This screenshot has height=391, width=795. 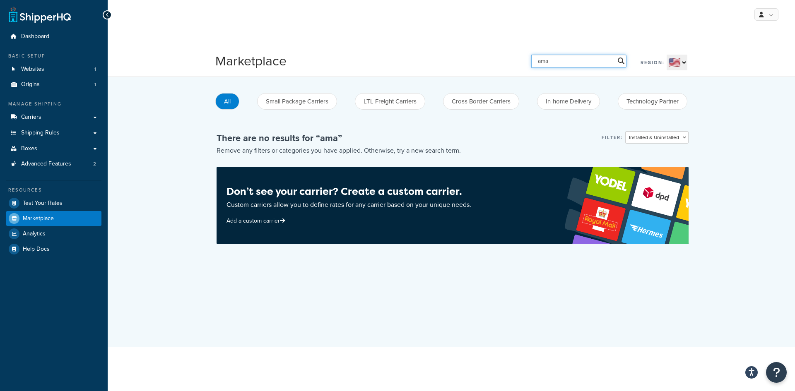 What do you see at coordinates (36, 249) in the screenshot?
I see `span: Help Docs` at bounding box center [36, 249].